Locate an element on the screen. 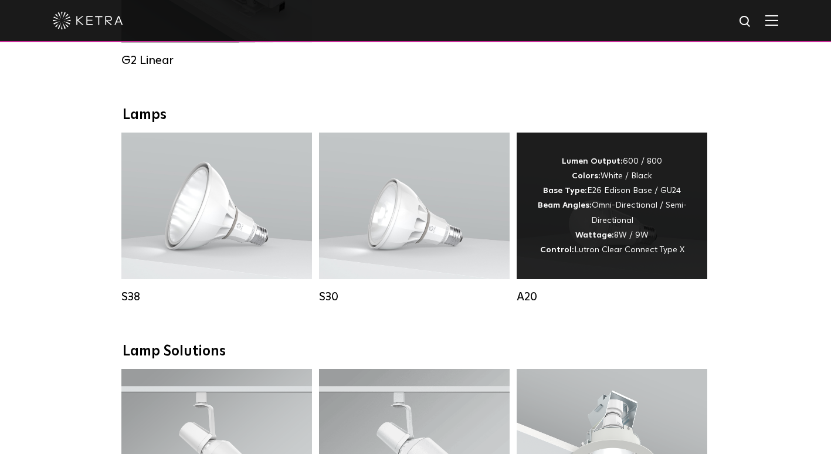 The height and width of the screenshot is (454, 831). strong: Beam Angles: is located at coordinates (565, 205).